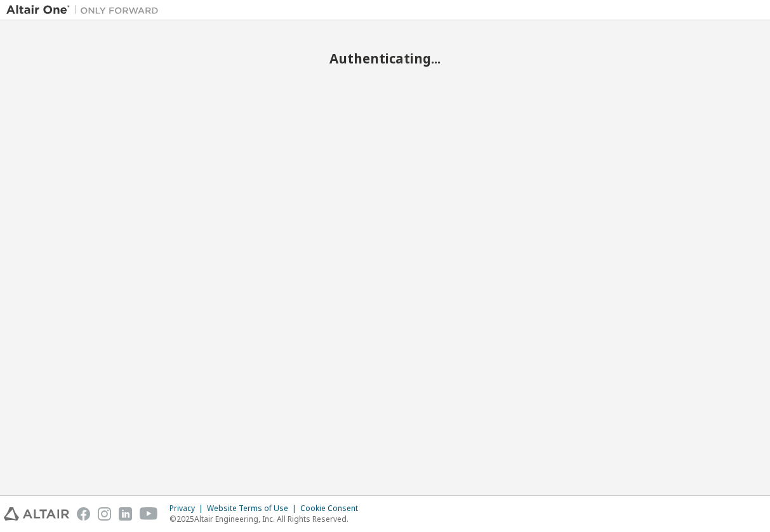 The width and height of the screenshot is (770, 532). Describe the element at coordinates (385, 59) in the screenshot. I see `h2: Authenticating...` at that location.